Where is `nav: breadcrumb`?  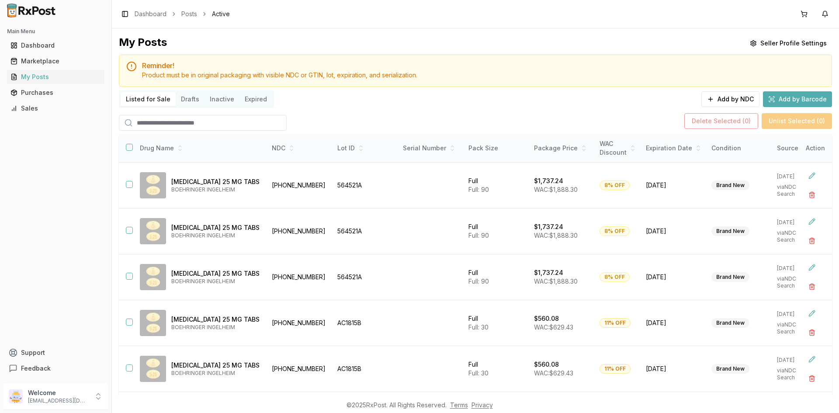 nav: breadcrumb is located at coordinates (182, 14).